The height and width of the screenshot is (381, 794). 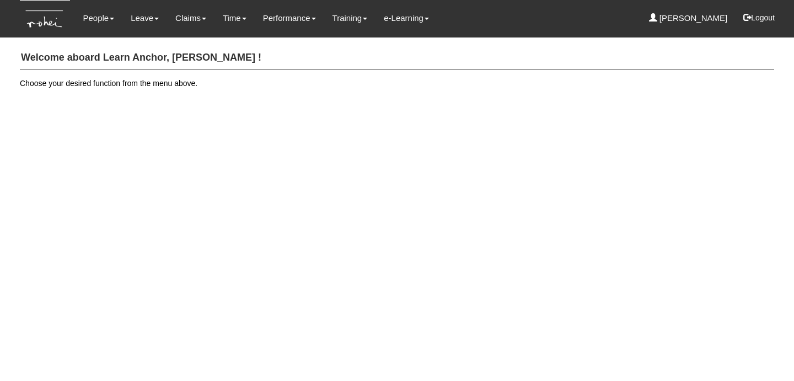 What do you see at coordinates (350, 18) in the screenshot?
I see `a: Training` at bounding box center [350, 18].